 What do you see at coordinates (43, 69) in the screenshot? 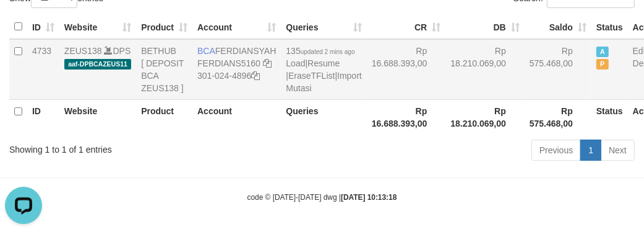
I see `td: 4733` at bounding box center [43, 69].